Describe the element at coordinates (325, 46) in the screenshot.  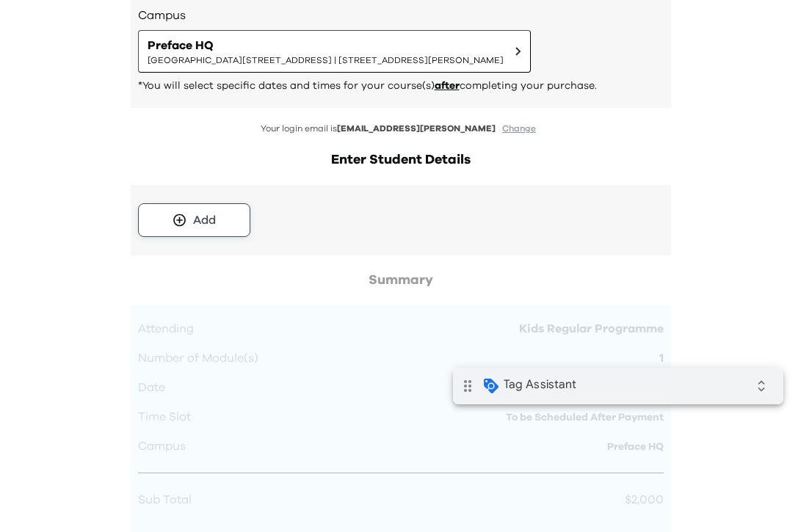
I see `span: Preface HQ` at that location.